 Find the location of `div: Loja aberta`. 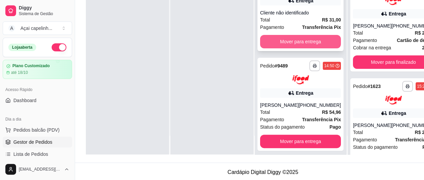

div: Loja aberta is located at coordinates (22, 47).